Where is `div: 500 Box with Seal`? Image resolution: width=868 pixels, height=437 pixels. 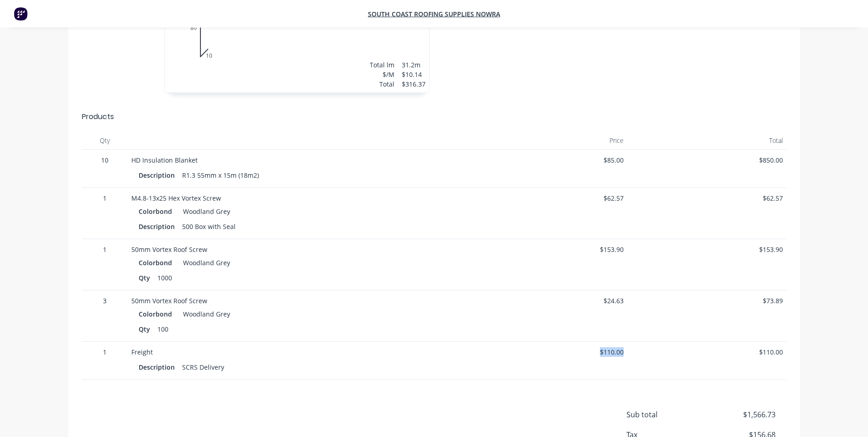
div: 500 Box with Seal is located at coordinates (209, 226).